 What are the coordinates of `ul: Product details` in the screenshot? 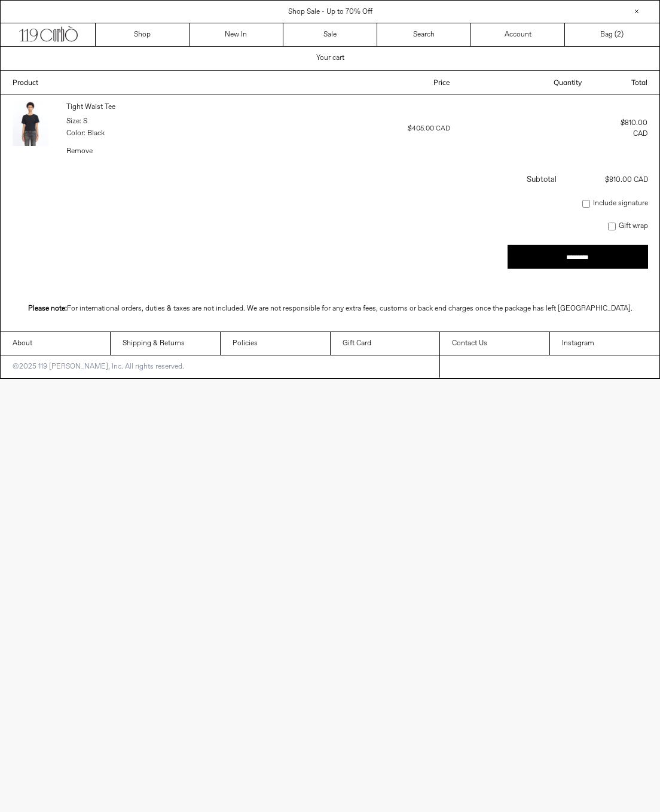 It's located at (97, 126).